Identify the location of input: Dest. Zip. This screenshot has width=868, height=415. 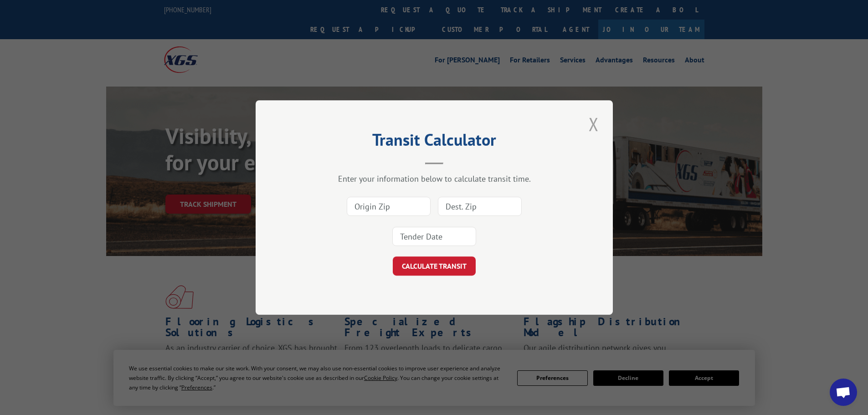
(479, 207).